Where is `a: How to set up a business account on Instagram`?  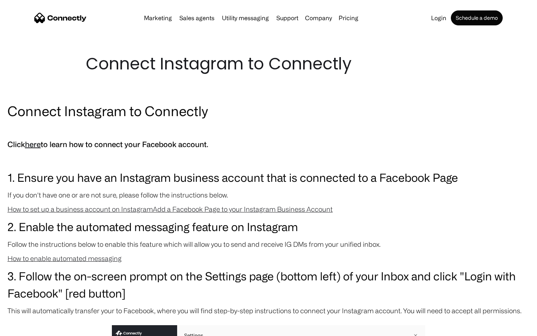 a: How to set up a business account on Instagram is located at coordinates (80, 209).